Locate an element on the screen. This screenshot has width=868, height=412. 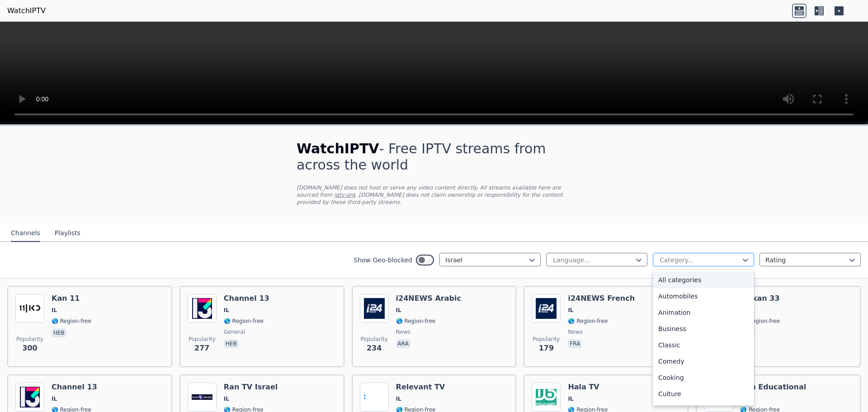
div: Classic is located at coordinates (704, 345).